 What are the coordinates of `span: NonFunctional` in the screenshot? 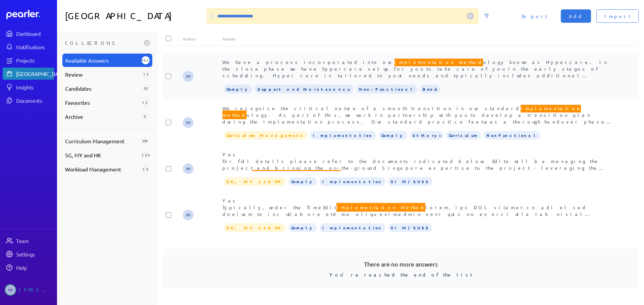 It's located at (512, 135).